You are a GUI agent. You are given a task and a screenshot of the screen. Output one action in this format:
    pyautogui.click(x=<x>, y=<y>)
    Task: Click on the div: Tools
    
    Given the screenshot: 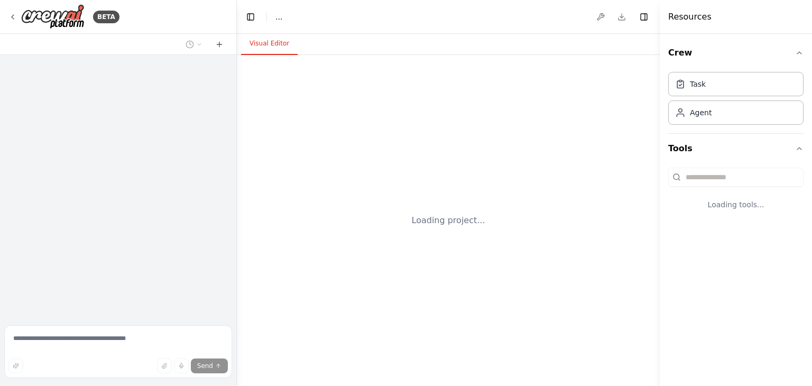 What is the action you would take?
    pyautogui.click(x=736, y=195)
    